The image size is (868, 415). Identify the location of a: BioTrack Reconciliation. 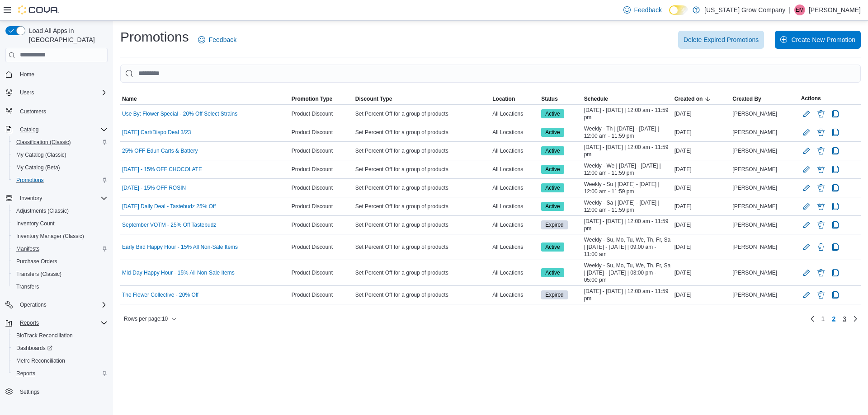
(44, 336).